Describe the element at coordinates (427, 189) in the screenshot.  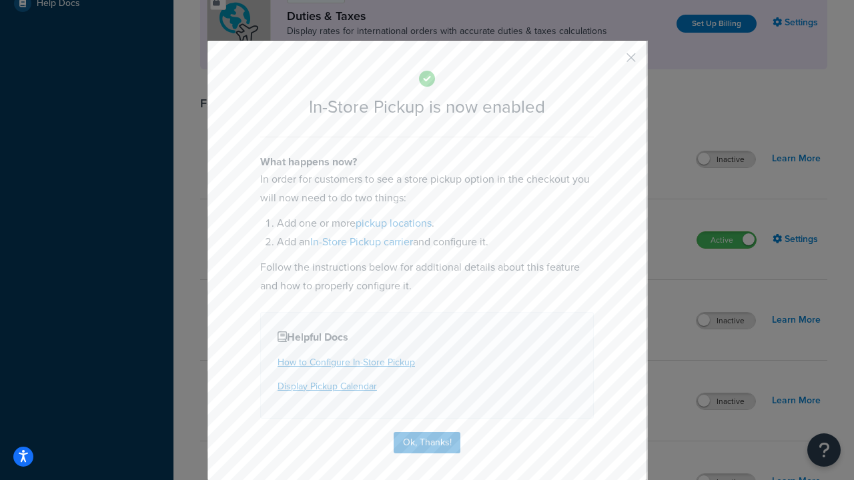
I see `p: In order for customers to see a store pickup option in the checkout you will now need to do two t...` at that location.